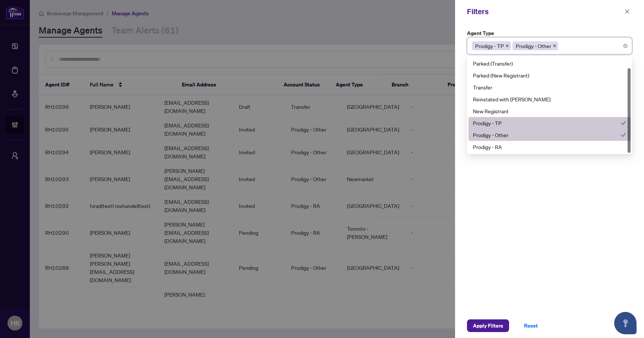  What do you see at coordinates (625, 323) in the screenshot?
I see `button: Open asap` at bounding box center [625, 323].